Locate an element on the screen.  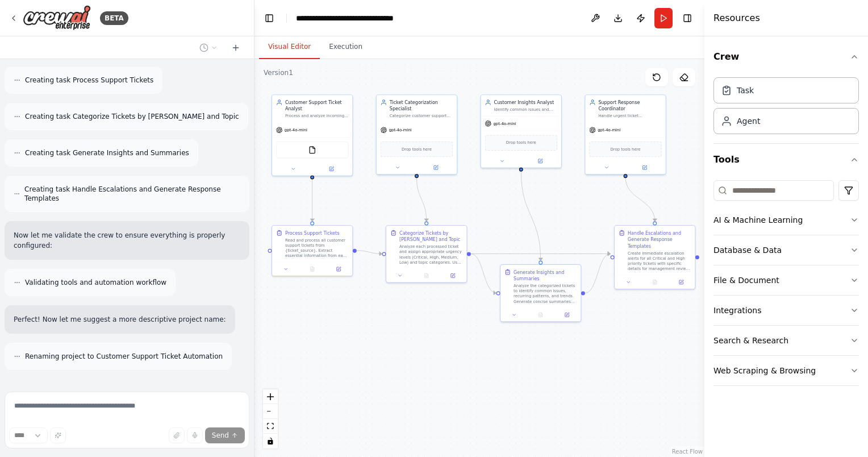
button: Switch to previous chat is located at coordinates (208, 48).